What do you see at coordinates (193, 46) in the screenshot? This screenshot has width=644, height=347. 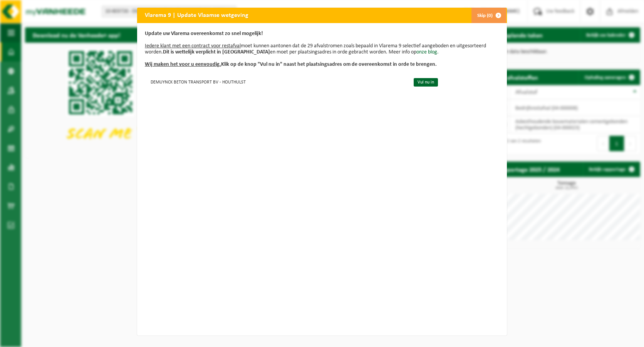 I see `u: Iedere klant met een contract voor restafval` at bounding box center [193, 46].